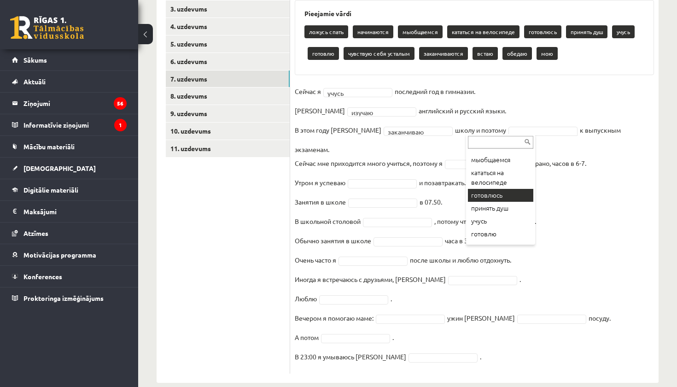 This screenshot has height=387, width=677. I want to click on div: кататься на велосипеде, so click(501, 177).